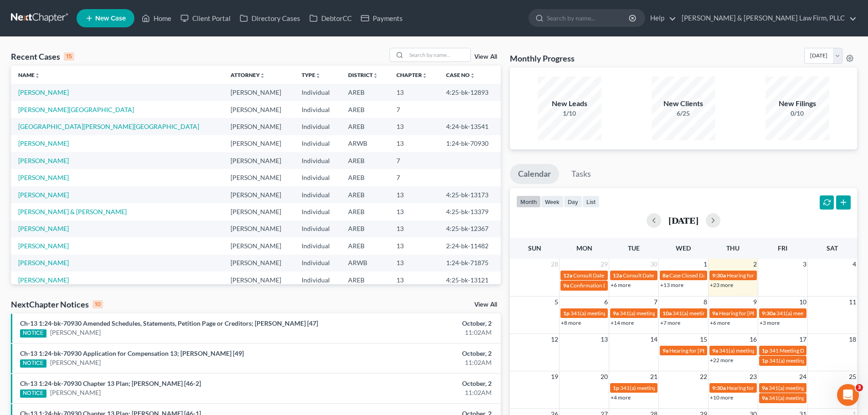 The width and height of the screenshot is (868, 415). I want to click on span: 29, so click(604, 264).